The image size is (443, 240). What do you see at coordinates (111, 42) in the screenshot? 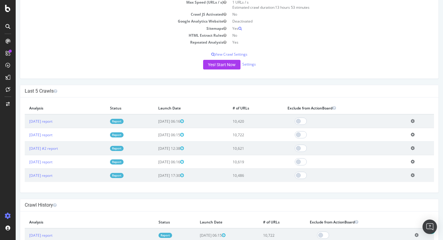
I see `td: Repeated Analysis` at bounding box center [111, 42].